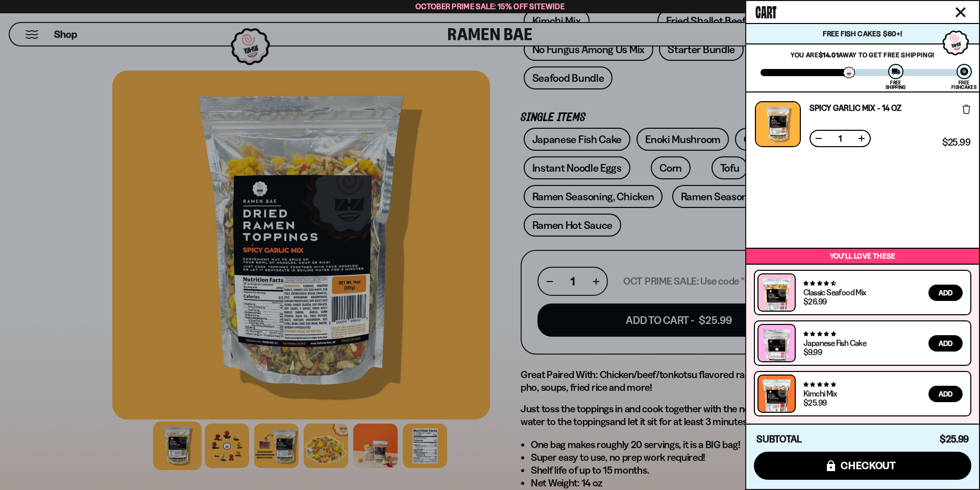  What do you see at coordinates (820, 393) in the screenshot?
I see `a: Kimchi Mix` at bounding box center [820, 393].